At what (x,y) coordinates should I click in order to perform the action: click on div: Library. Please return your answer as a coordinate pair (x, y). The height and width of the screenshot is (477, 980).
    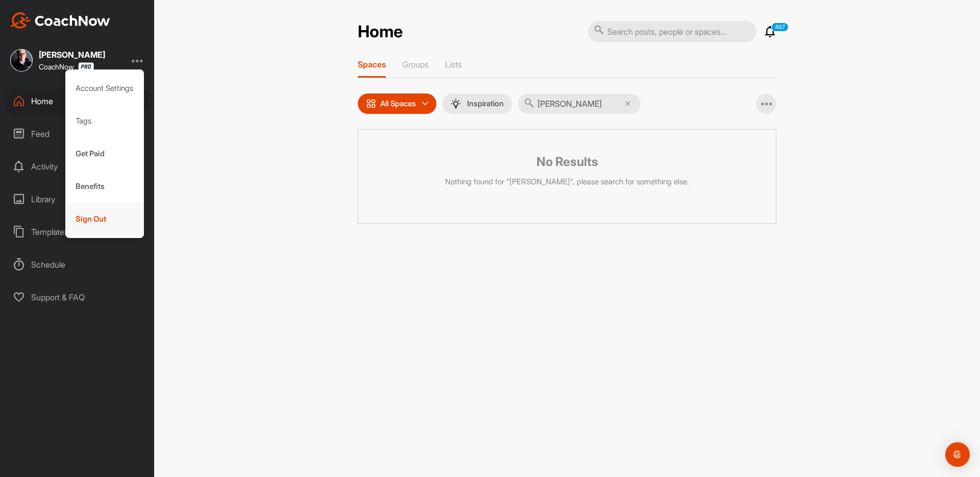
    Looking at the image, I should click on (77, 199).